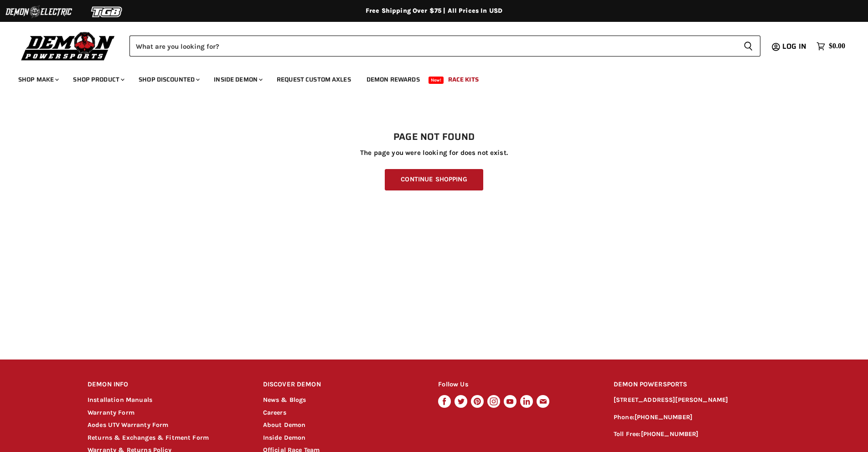 The width and height of the screenshot is (868, 452). I want to click on h2: DEMON INFO, so click(166, 385).